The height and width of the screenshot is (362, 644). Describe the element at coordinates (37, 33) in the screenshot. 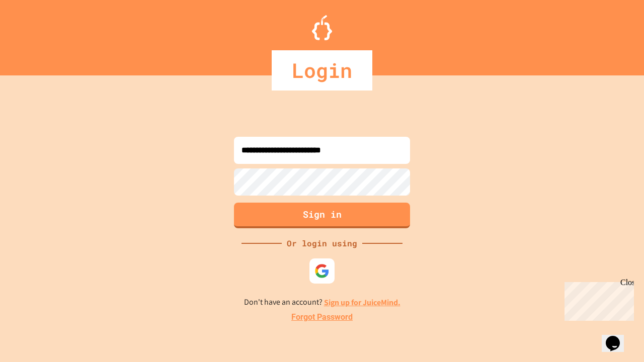

I see `div: Chat with us now!Close` at that location.